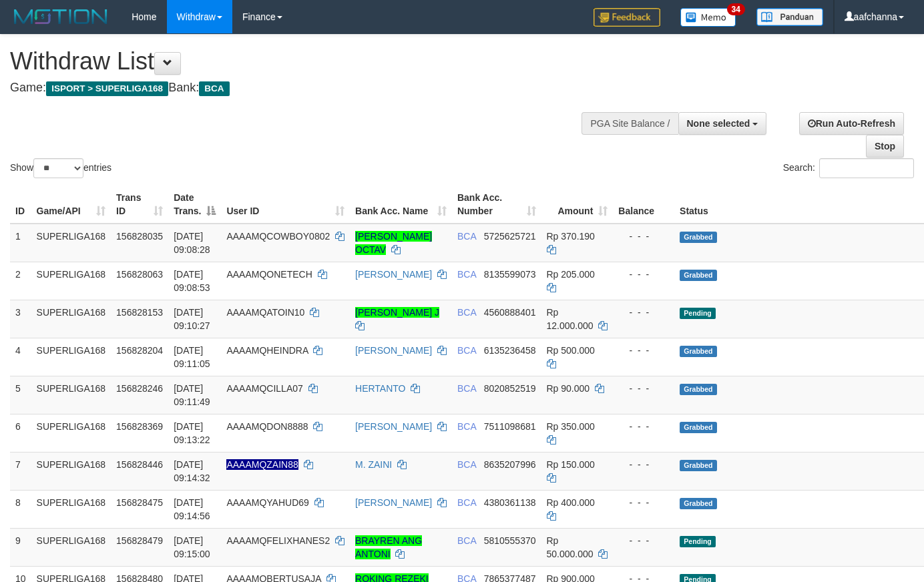 The height and width of the screenshot is (582, 924). What do you see at coordinates (627, 17) in the screenshot?
I see `img: Feedback.jpg` at bounding box center [627, 17].